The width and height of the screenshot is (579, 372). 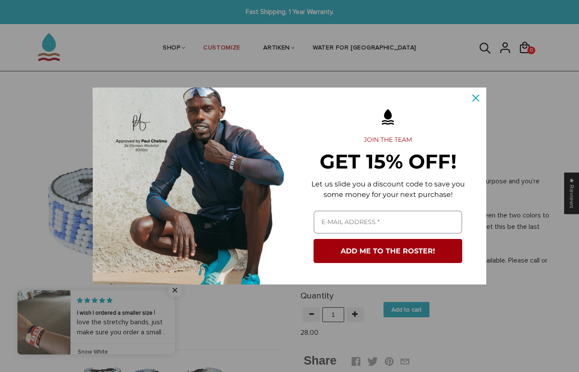 What do you see at coordinates (388, 251) in the screenshot?
I see `button: ADD ME TO THE ROSTER!` at bounding box center [388, 251].